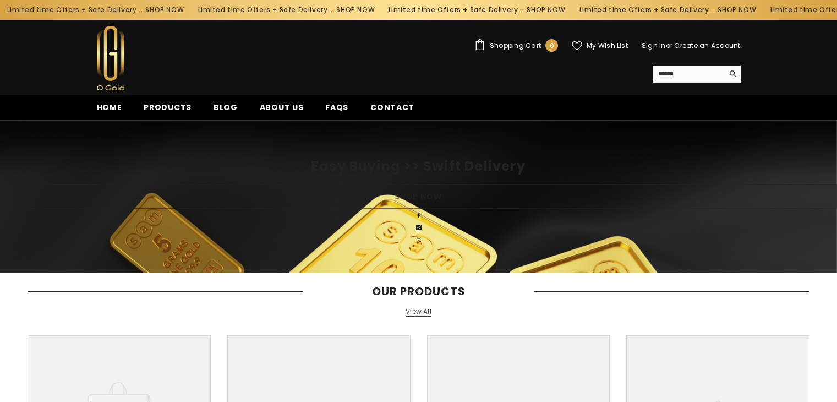 The image size is (837, 402). What do you see at coordinates (707, 45) in the screenshot?
I see `a: Create an Account` at bounding box center [707, 45].